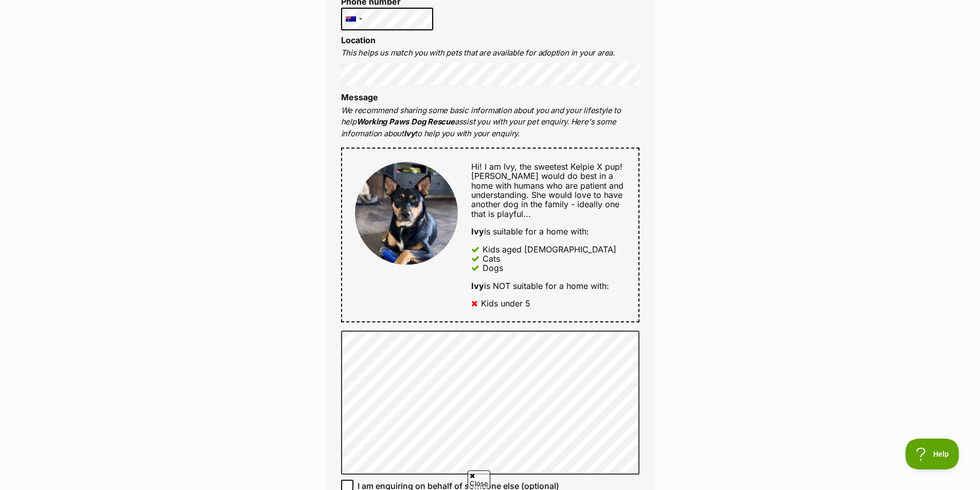 This screenshot has width=980, height=490. What do you see at coordinates (358, 40) in the screenshot?
I see `label: Location` at bounding box center [358, 40].